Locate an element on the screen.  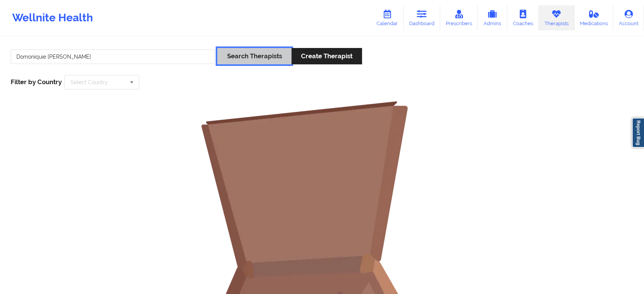
a: Therapists is located at coordinates (556, 18).